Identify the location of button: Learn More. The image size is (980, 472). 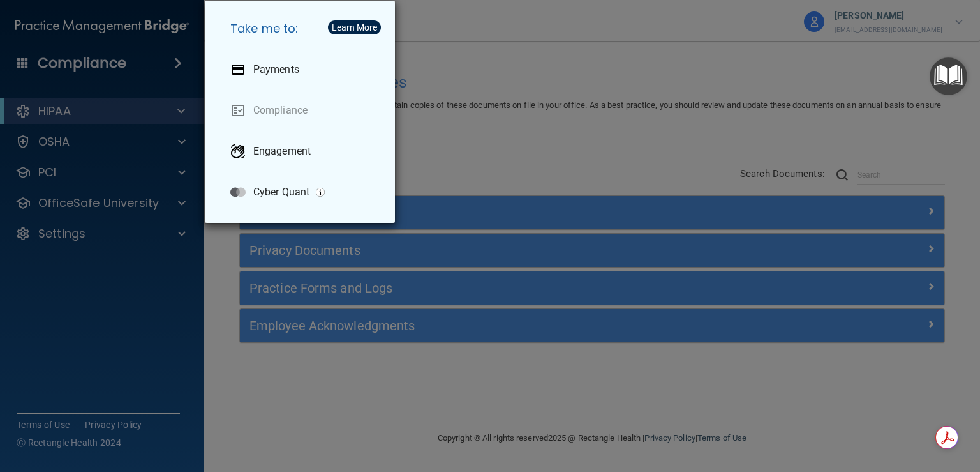
(354, 27).